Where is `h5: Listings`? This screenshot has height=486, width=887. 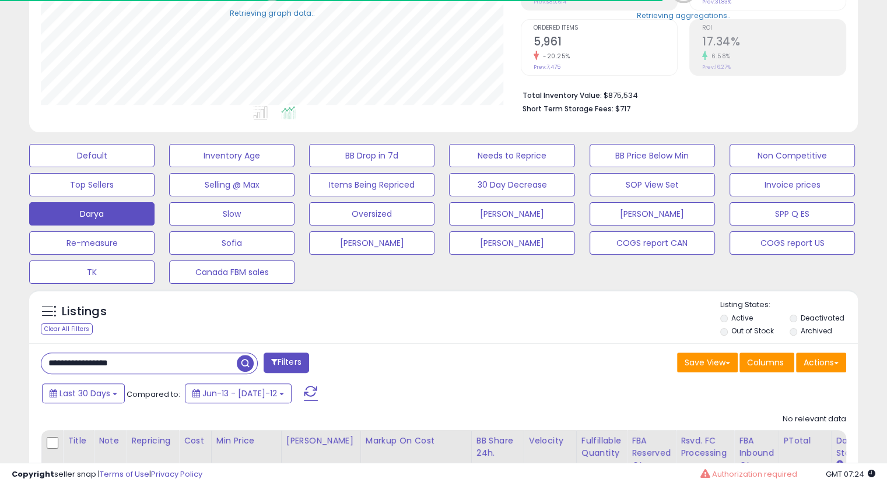 h5: Listings is located at coordinates (84, 312).